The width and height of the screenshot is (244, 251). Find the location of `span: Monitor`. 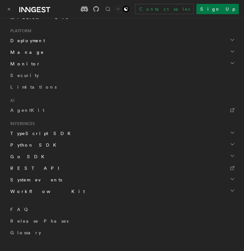

span: Monitor is located at coordinates (24, 64).